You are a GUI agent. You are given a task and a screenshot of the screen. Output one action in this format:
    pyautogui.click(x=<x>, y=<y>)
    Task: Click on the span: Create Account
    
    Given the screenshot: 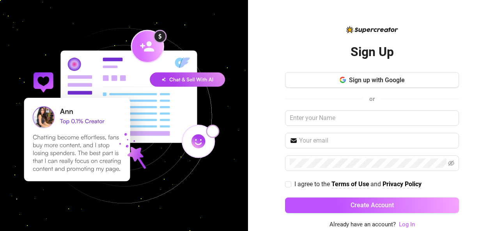 What is the action you would take?
    pyautogui.click(x=372, y=205)
    